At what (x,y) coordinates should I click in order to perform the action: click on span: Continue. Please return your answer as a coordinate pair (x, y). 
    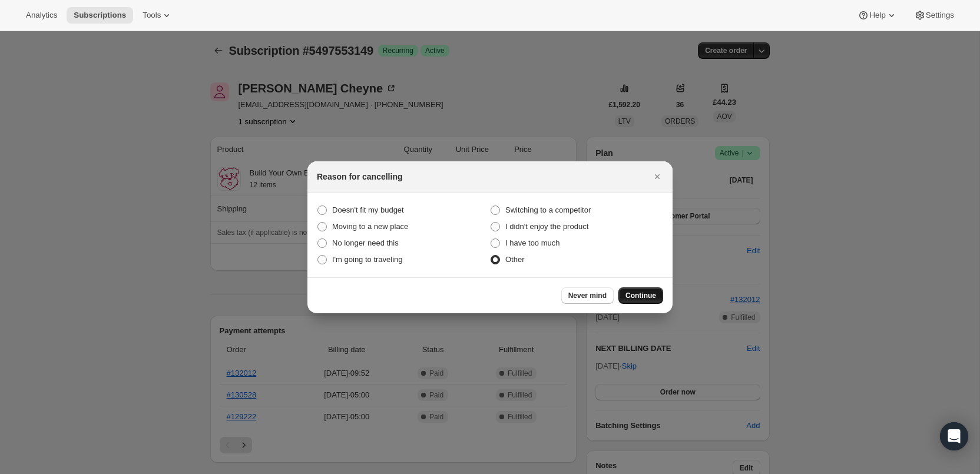
    Looking at the image, I should click on (640, 295).